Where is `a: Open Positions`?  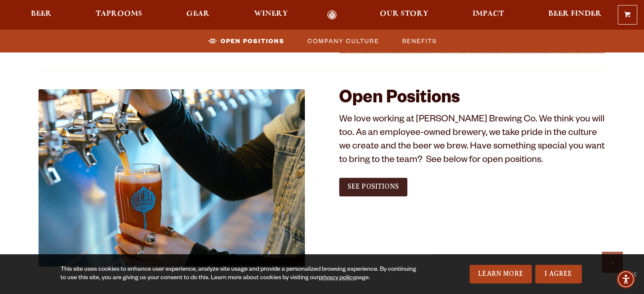
a: Open Positions is located at coordinates (246, 41).